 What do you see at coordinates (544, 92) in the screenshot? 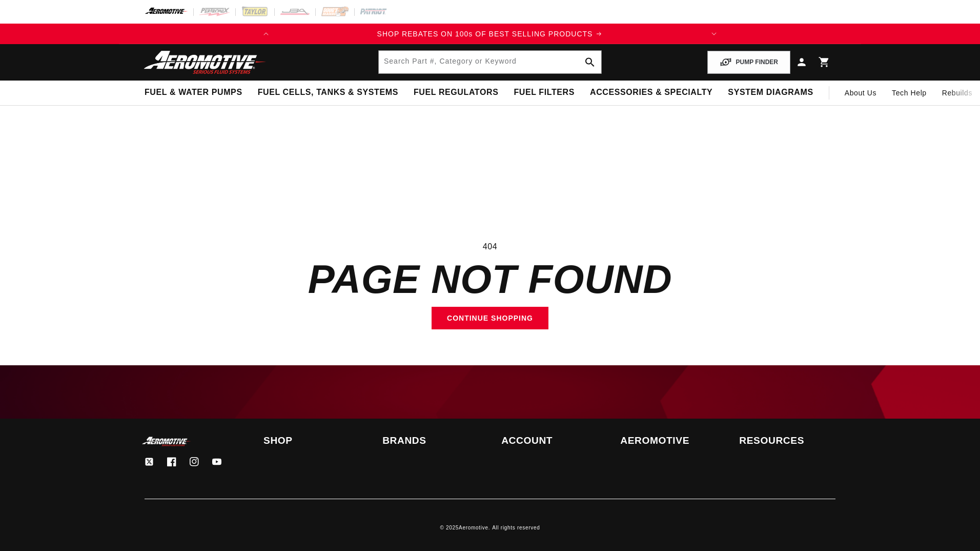
I see `summary: Fuel Filters` at bounding box center [544, 92].